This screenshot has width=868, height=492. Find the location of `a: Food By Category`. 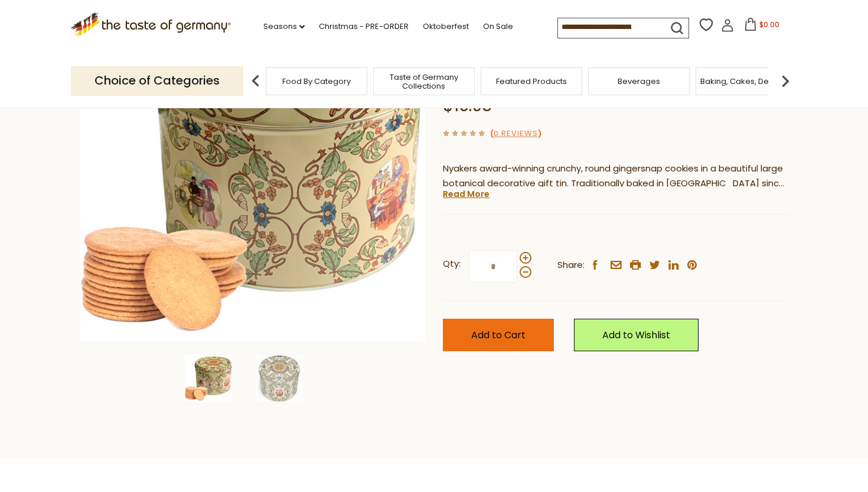

a: Food By Category is located at coordinates (317, 81).